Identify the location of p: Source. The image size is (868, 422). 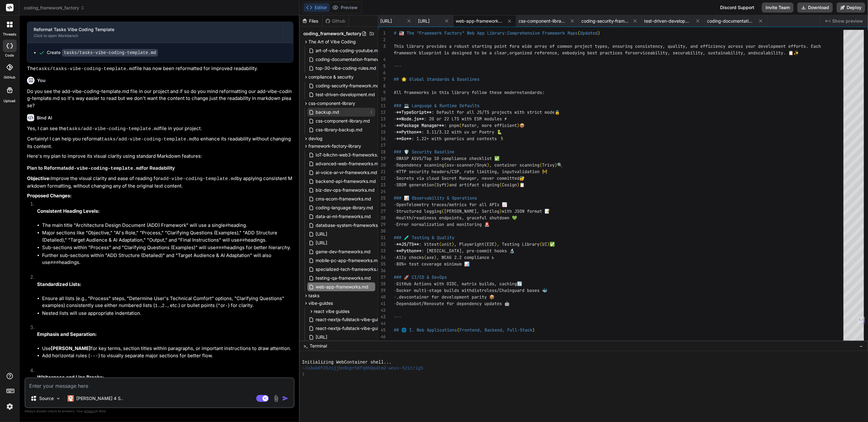
(46, 398).